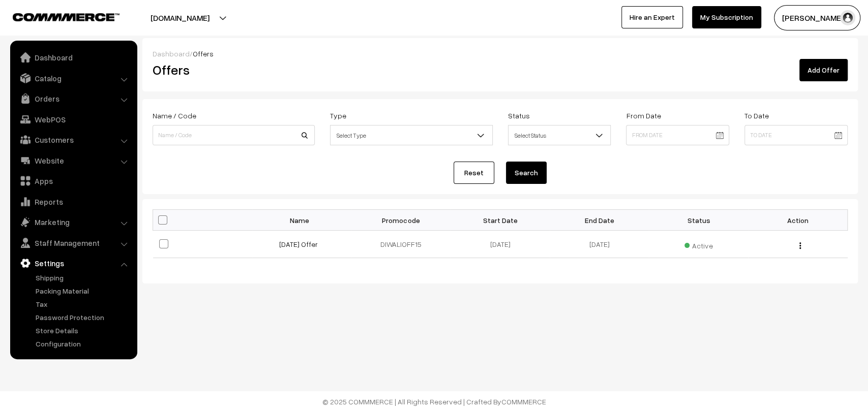 Image resolution: width=868 pixels, height=412 pixels. What do you see at coordinates (66, 17) in the screenshot?
I see `img: COMMMERCE` at bounding box center [66, 17].